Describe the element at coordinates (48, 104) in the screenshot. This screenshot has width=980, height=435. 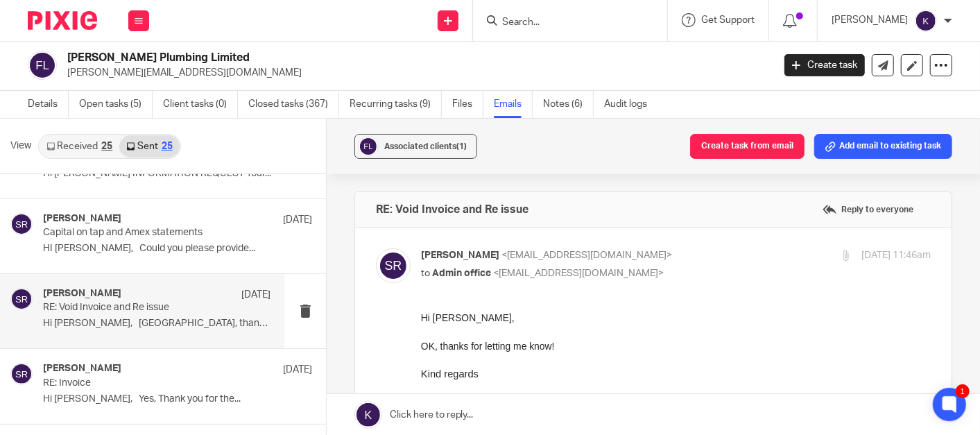
I see `a: Details` at that location.